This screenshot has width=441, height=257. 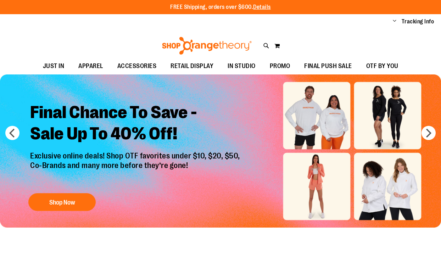 What do you see at coordinates (241, 66) in the screenshot?
I see `span: IN STUDIO` at bounding box center [241, 66].